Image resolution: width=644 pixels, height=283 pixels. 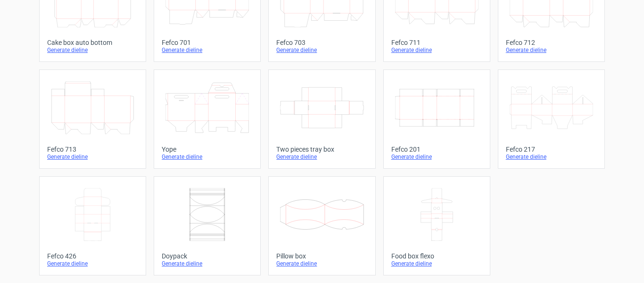 What do you see at coordinates (322, 226) in the screenshot?
I see `a: Pillow boxGenerate dieline` at bounding box center [322, 226].